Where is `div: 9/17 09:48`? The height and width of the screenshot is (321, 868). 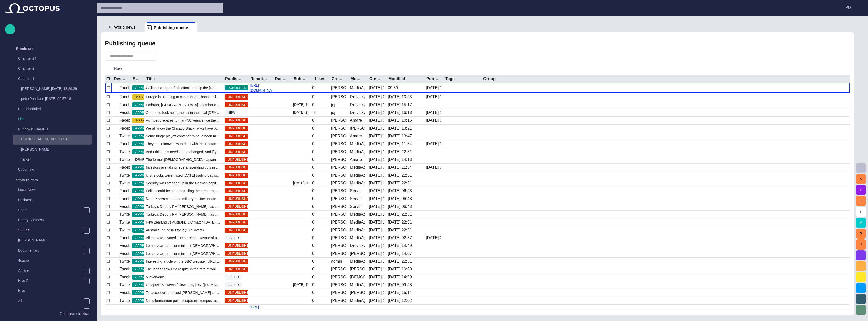 div: 9/17 09:48 is located at coordinates (400, 285).